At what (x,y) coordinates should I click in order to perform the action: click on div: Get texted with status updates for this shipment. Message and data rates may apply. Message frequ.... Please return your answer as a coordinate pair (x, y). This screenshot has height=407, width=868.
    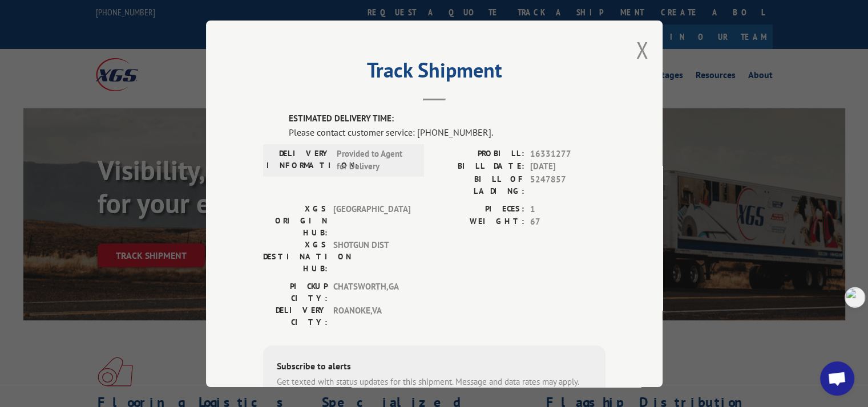
    Looking at the image, I should click on (434, 388).